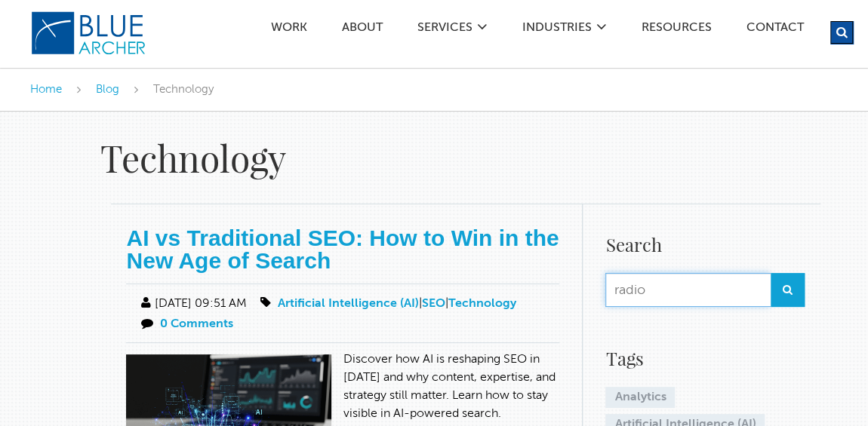  I want to click on span: Home, so click(46, 89).